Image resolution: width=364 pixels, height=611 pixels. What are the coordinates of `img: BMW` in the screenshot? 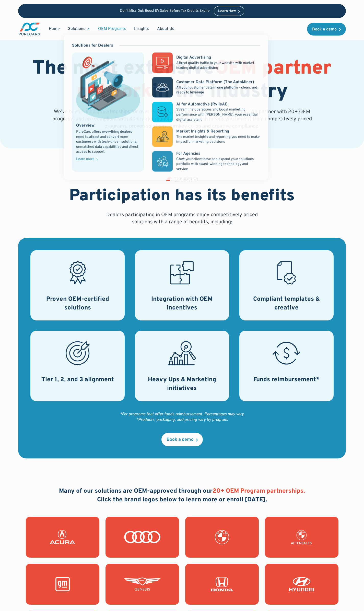 It's located at (222, 537).